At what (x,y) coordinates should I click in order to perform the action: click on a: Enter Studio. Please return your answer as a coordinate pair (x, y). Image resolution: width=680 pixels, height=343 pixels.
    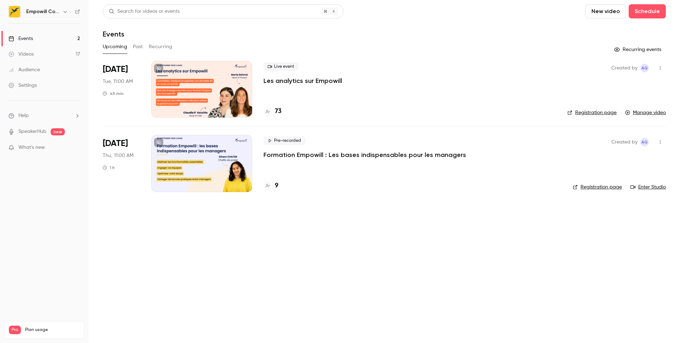
    Looking at the image, I should click on (648, 187).